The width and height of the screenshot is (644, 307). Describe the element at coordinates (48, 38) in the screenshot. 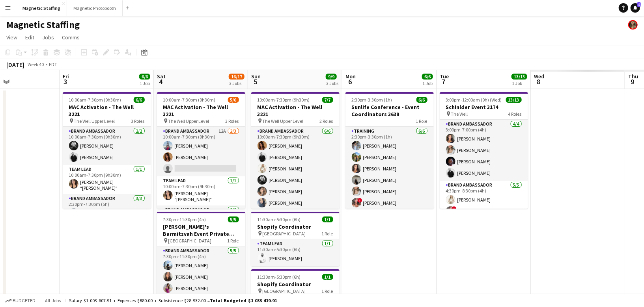

I see `a: Jobs` at that location.